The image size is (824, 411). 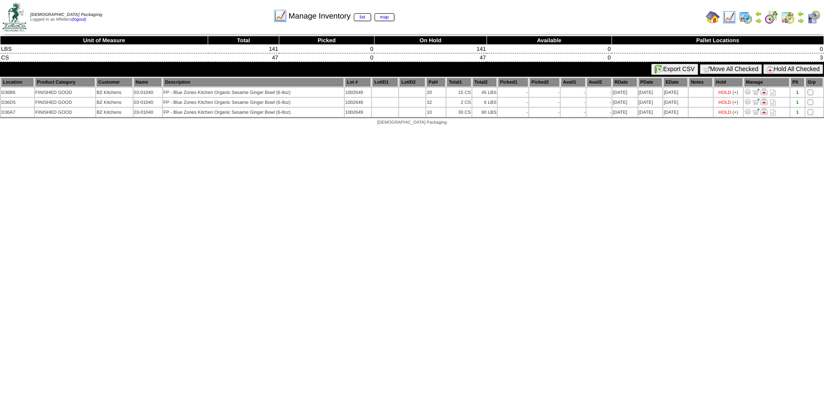 I want to click on i: Note, so click(x=772, y=93).